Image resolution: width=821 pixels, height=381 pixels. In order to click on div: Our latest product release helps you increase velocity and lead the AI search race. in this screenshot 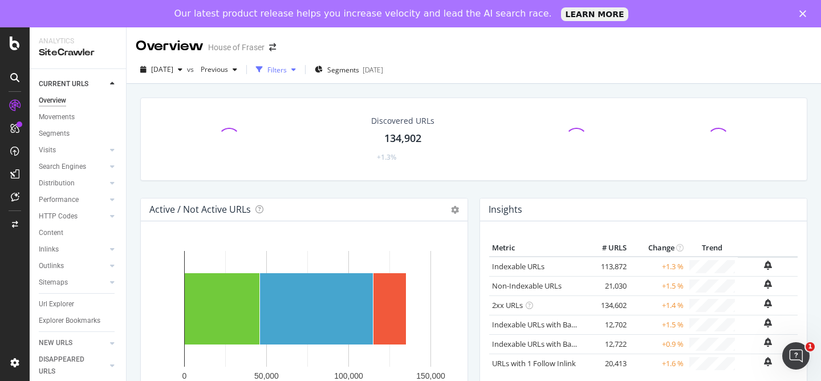, I will do `click(363, 14)`.